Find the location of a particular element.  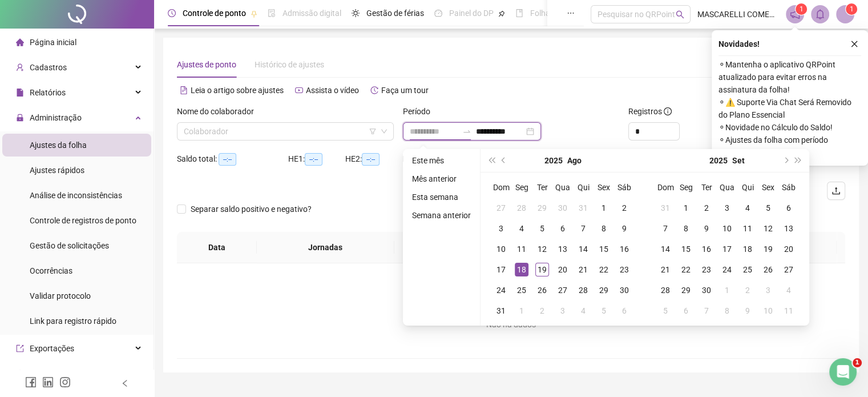

td: 2025-08-05 is located at coordinates (542, 229).